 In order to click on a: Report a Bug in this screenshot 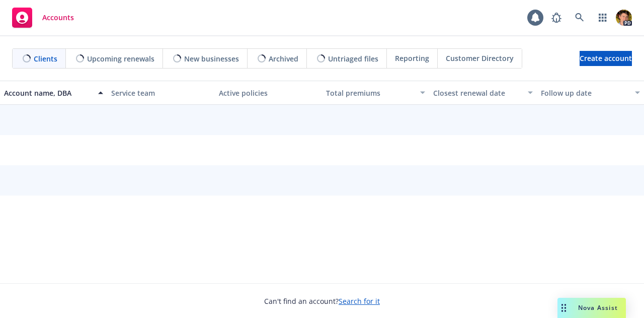, I will do `click(556, 18)`.